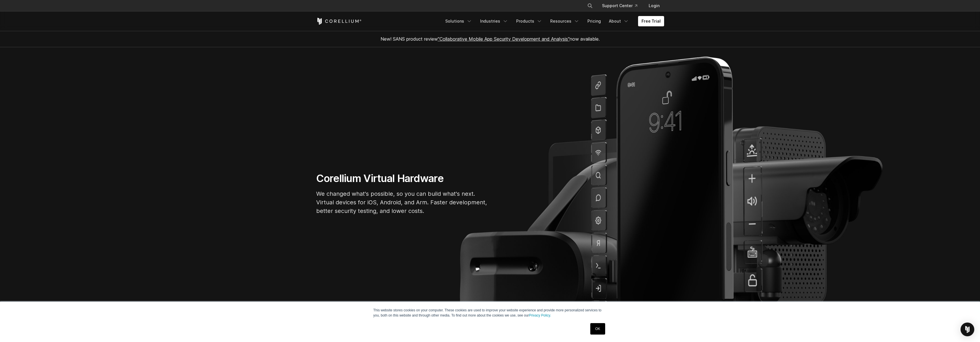  What do you see at coordinates (402, 179) in the screenshot?
I see `h1: Corellium Virtual Hardware` at bounding box center [402, 179].